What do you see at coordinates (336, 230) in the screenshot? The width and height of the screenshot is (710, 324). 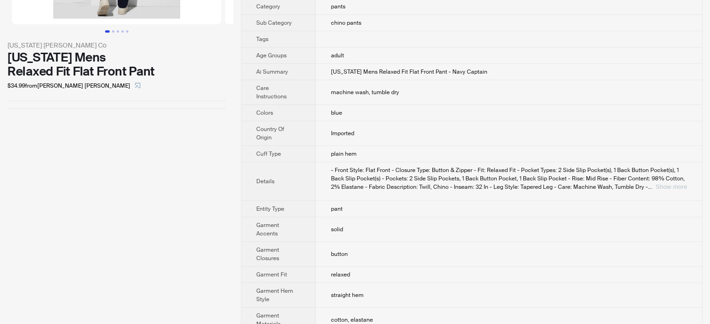 I see `span: solid` at bounding box center [336, 230].